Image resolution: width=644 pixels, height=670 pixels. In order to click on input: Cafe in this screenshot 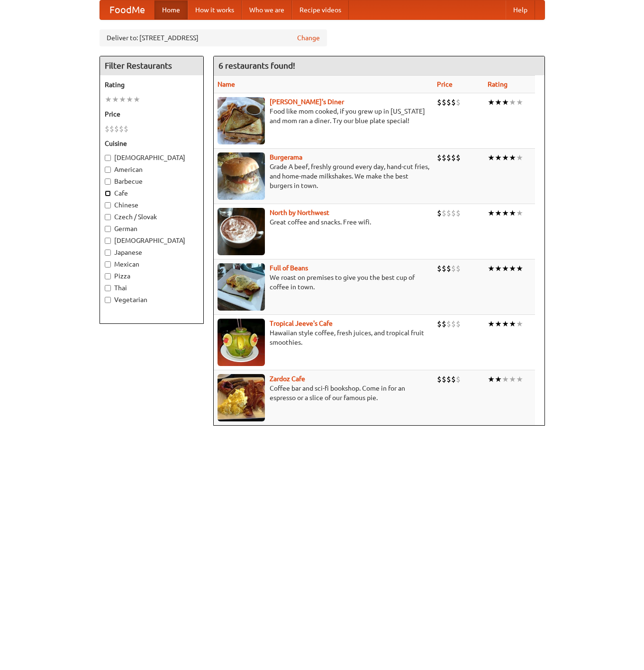, I will do `click(107, 193)`.